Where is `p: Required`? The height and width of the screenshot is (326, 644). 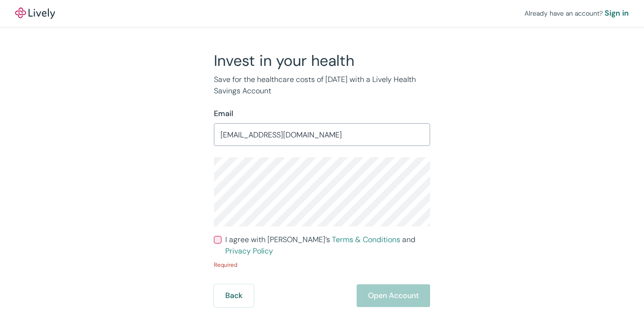 p: Required is located at coordinates (322, 265).